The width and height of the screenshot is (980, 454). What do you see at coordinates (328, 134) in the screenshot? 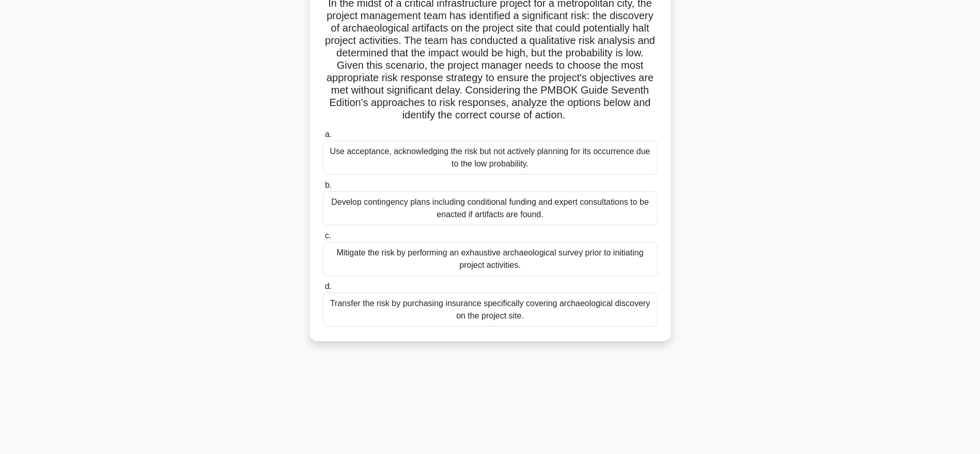
I see `span: a.` at bounding box center [328, 134].